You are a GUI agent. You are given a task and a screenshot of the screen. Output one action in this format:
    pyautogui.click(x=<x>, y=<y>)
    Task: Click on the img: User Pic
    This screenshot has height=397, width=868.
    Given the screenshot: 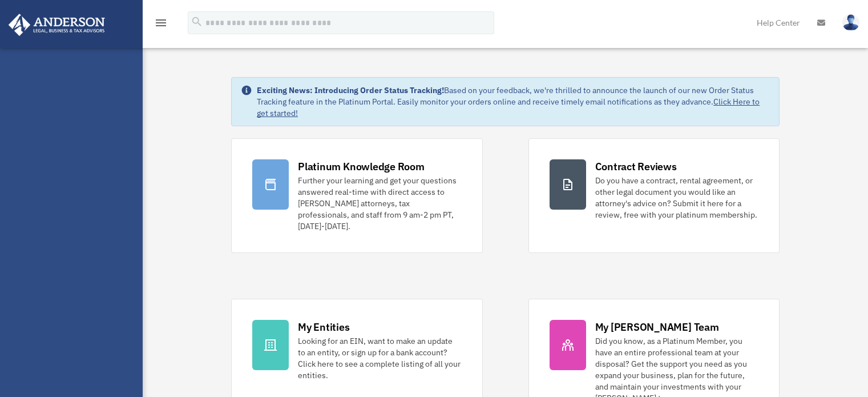 What is the action you would take?
    pyautogui.click(x=851, y=23)
    